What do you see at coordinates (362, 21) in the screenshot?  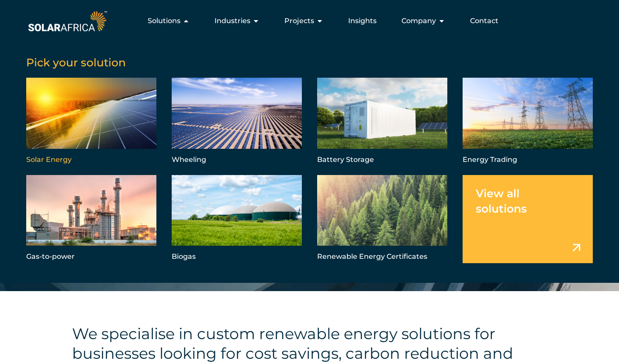 I see `span: Insights` at bounding box center [362, 21].